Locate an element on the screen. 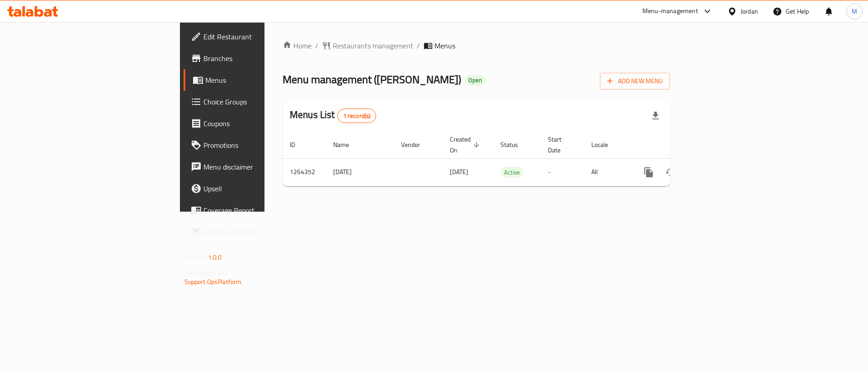 Image resolution: width=868 pixels, height=374 pixels. span: Menu disclaimer is located at coordinates (260, 167).